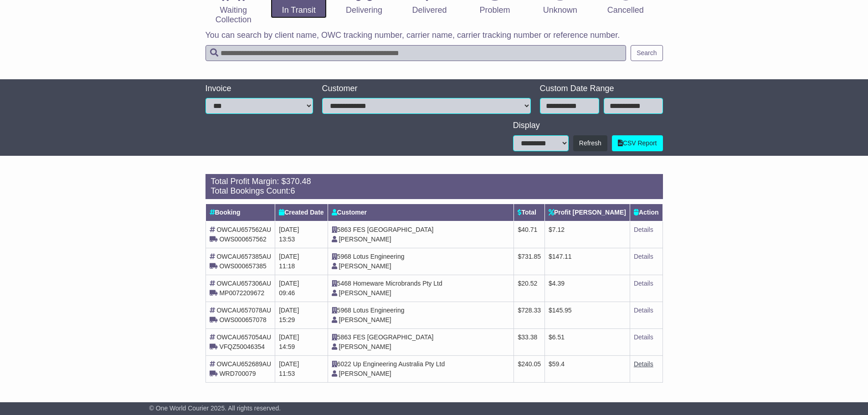  What do you see at coordinates (287, 239) in the screenshot?
I see `span: 13:53` at bounding box center [287, 239].